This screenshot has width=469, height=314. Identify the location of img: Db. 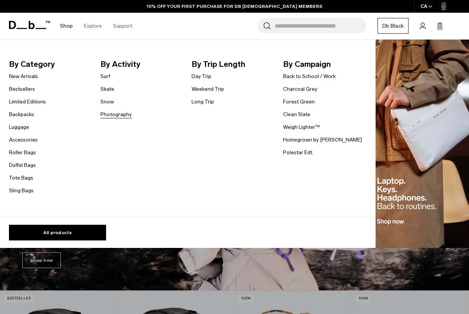
(423, 144).